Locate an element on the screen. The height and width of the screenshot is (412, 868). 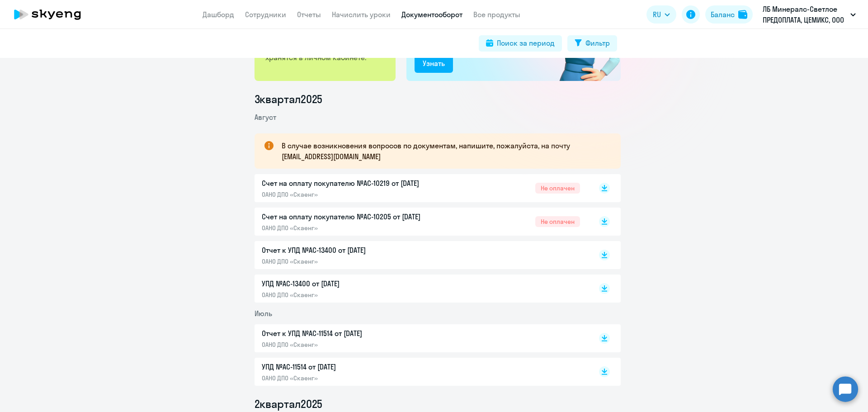
li: 3 квартал 2025 is located at coordinates (438, 99).